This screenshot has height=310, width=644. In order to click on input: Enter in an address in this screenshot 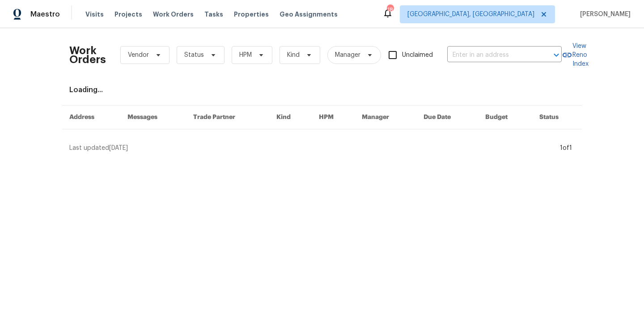, I will do `click(492, 55)`.